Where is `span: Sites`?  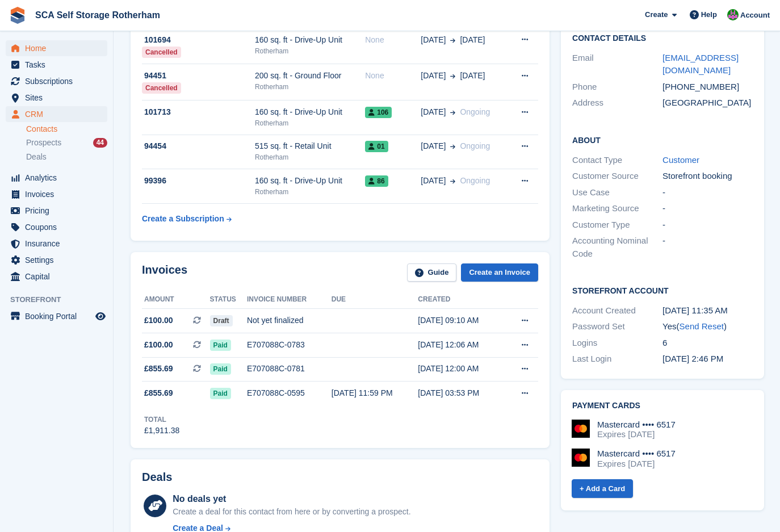
span: Sites is located at coordinates (59, 97).